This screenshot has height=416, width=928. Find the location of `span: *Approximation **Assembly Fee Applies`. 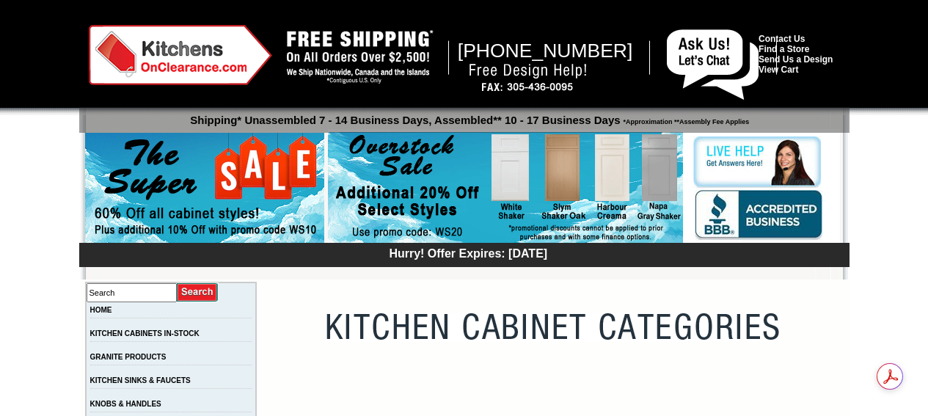

span: *Approximation **Assembly Fee Applies is located at coordinates (685, 120).